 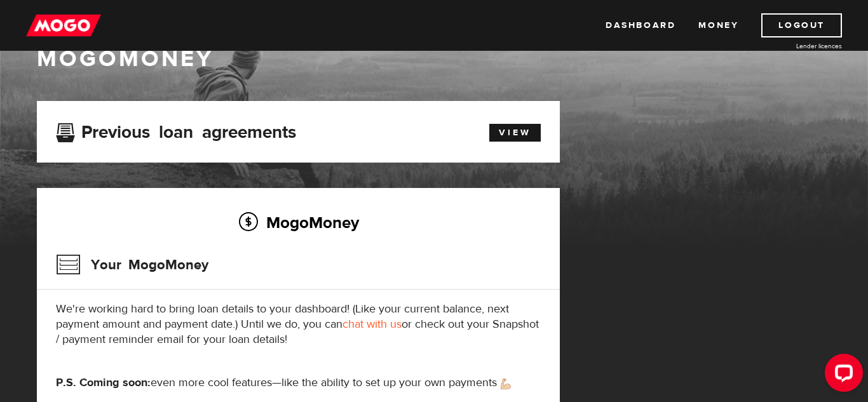 I want to click on strong: P.S. Coming soon:, so click(x=103, y=382).